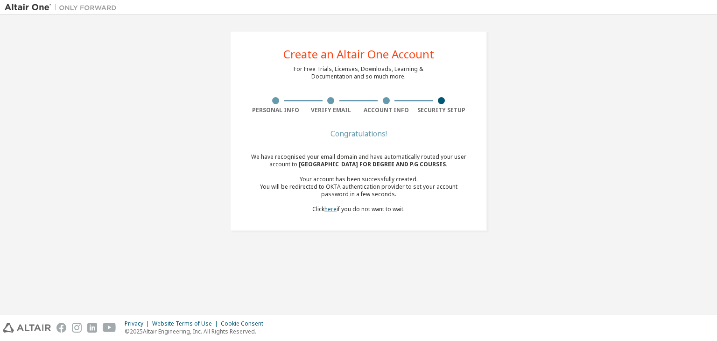 This screenshot has height=341, width=717. I want to click on img: Altair One, so click(63, 7).